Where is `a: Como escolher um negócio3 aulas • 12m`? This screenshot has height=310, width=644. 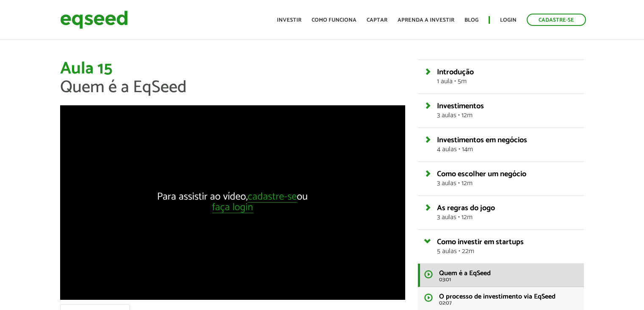
a: Como escolher um negócio3 aulas • 12m is located at coordinates (508, 178).